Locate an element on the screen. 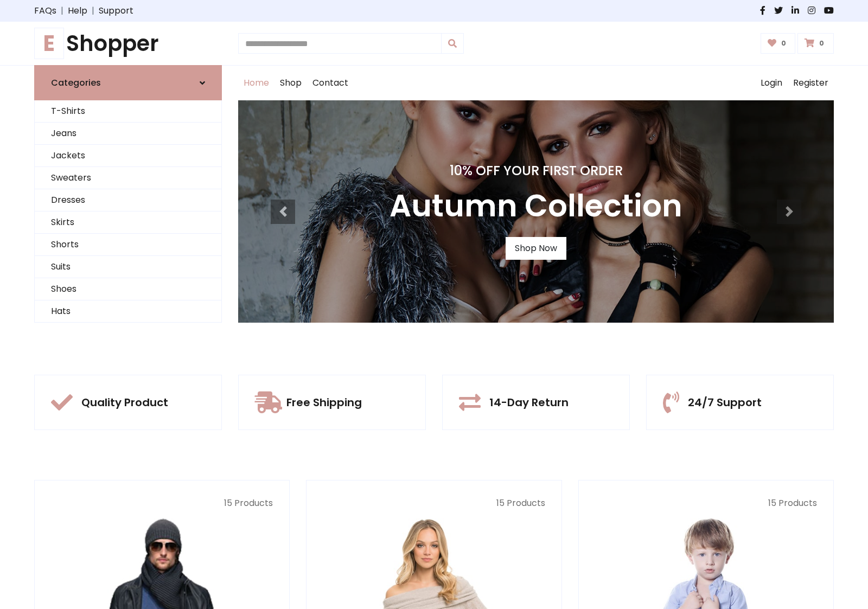 This screenshot has width=868, height=609. a: Shop is located at coordinates (291, 83).